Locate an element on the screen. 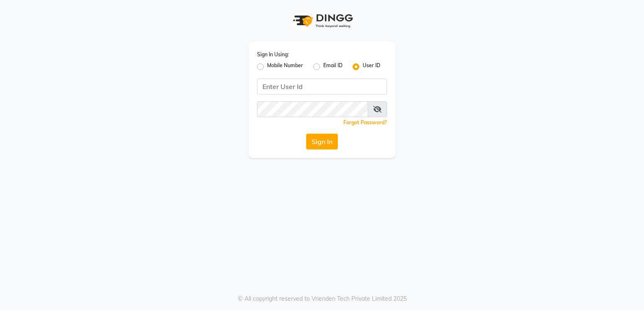  label: User ID is located at coordinates (371, 67).